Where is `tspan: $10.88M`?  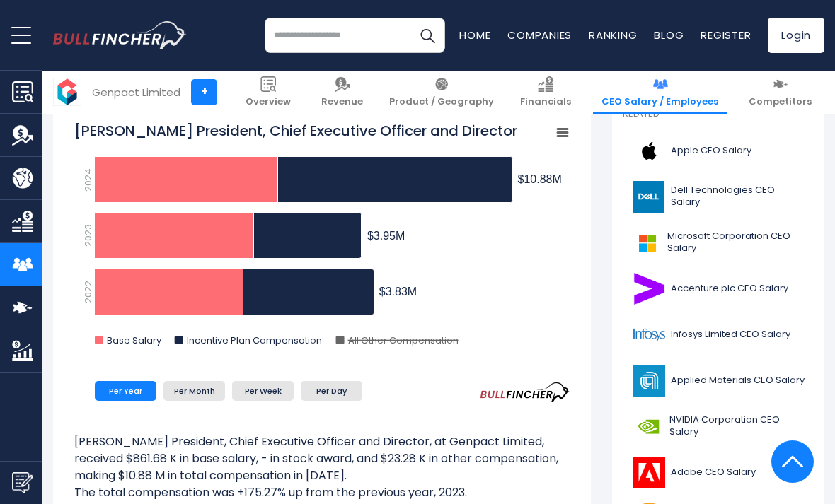
tspan: $10.88M is located at coordinates (540, 179).